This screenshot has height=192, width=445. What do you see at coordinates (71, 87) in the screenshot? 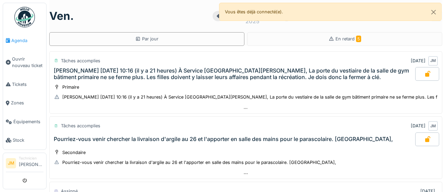
I see `div: Primaire` at bounding box center [71, 87].